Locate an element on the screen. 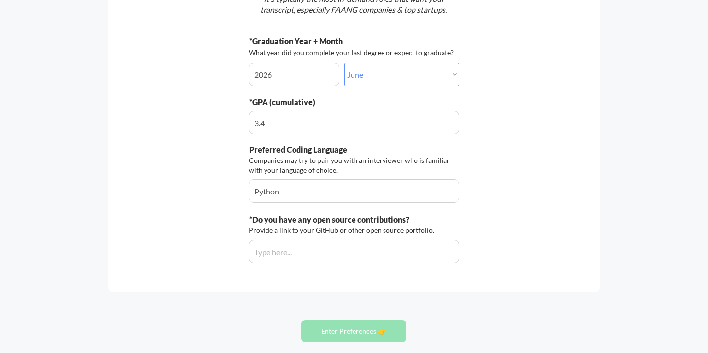 Image resolution: width=708 pixels, height=353 pixels. div: Provide a link to your GitHub or other open source portfolio. is located at coordinates (343, 230).